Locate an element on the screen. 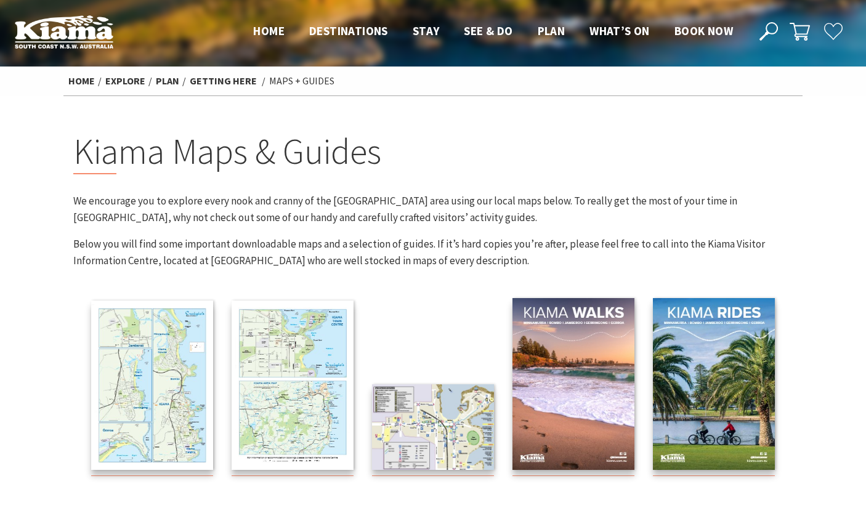 This screenshot has width=866, height=505. img: Kiama Cycling Guide is located at coordinates (714, 384).